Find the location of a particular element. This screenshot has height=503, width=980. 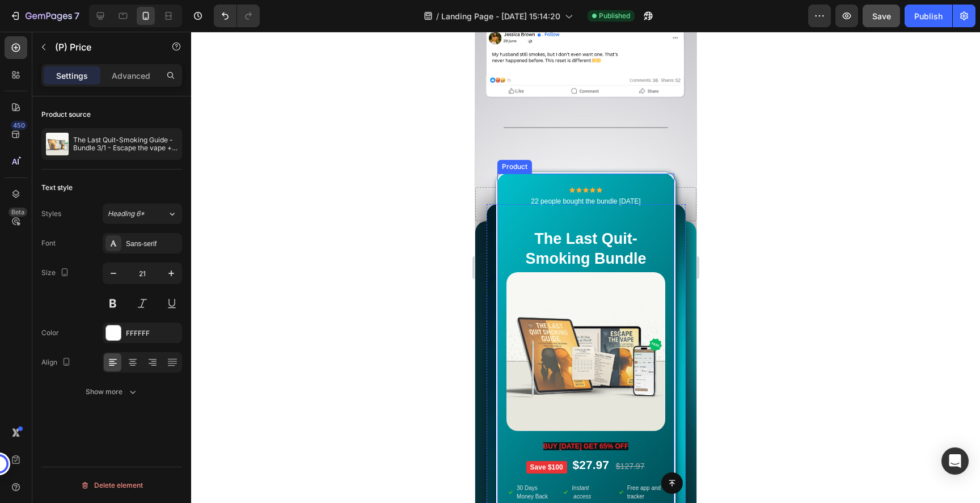

p: 7 is located at coordinates (76, 16).